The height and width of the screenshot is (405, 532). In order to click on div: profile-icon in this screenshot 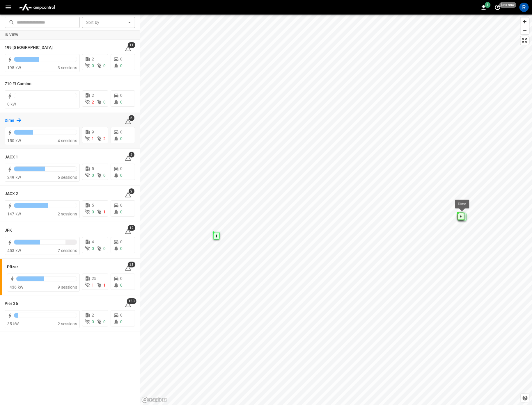, I will do `click(524, 7)`.